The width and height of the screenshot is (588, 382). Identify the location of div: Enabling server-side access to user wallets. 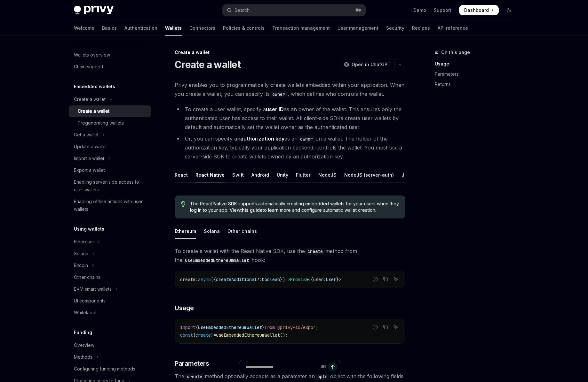
(110, 186).